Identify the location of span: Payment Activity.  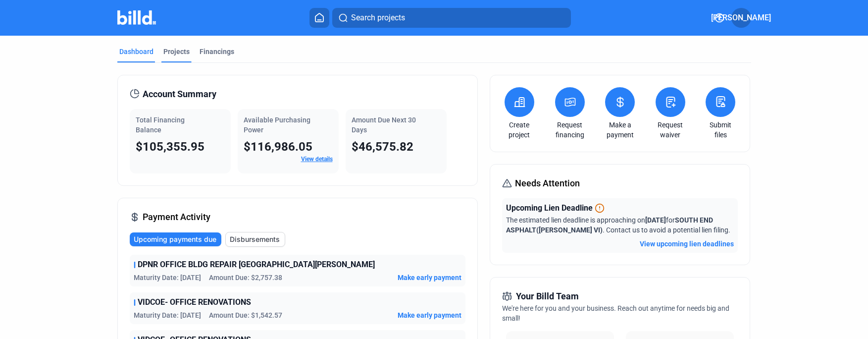
(176, 217).